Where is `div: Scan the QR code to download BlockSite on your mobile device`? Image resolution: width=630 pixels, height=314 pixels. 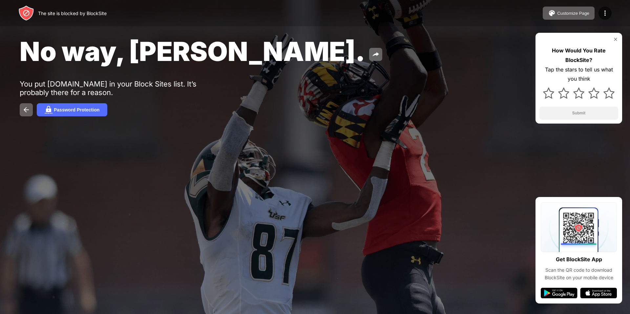 div: Scan the QR code to download BlockSite on your mobile device is located at coordinates (579, 274).